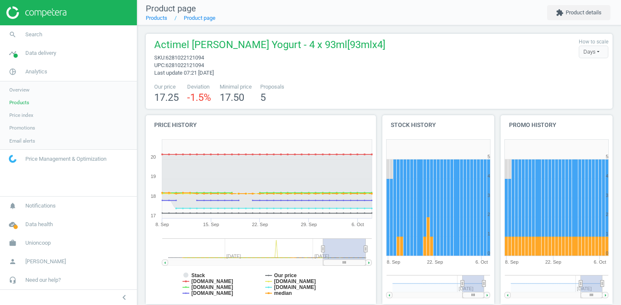  I want to click on img: wGWNvw8QSZomAAAAABJRU5ErkJggg==, so click(13, 159).